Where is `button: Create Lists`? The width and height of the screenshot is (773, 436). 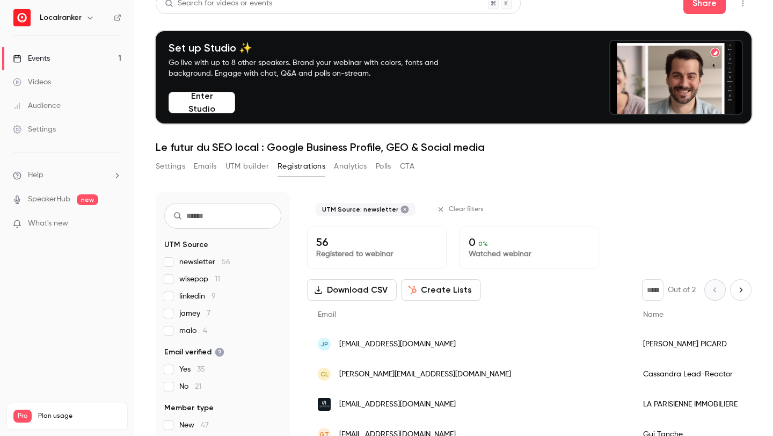
button: Create Lists is located at coordinates (441, 290).